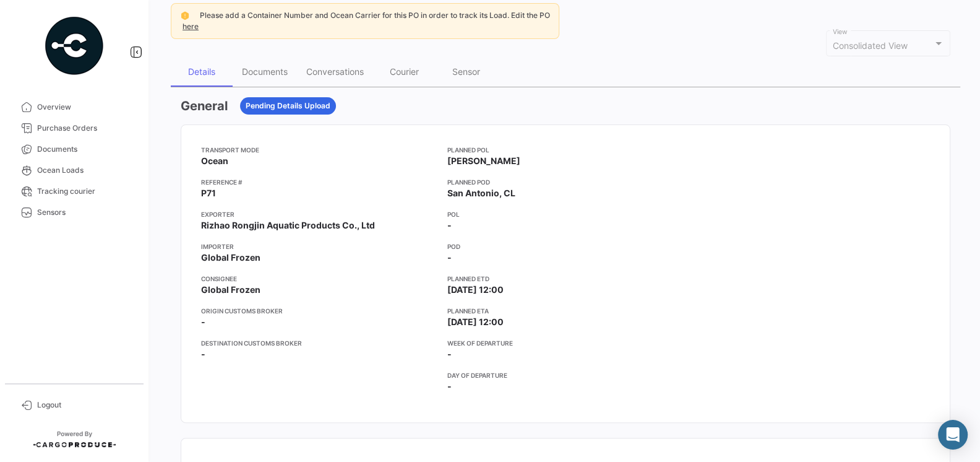 This screenshot has width=980, height=462. Describe the element at coordinates (85, 170) in the screenshot. I see `span: Ocean Loads` at that location.